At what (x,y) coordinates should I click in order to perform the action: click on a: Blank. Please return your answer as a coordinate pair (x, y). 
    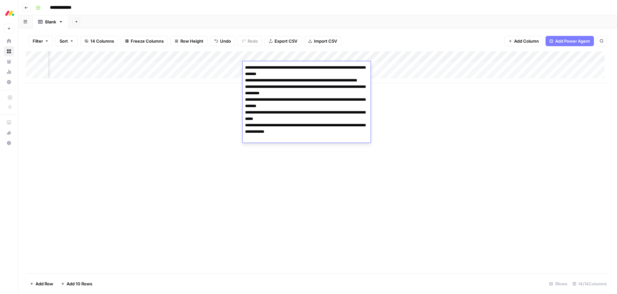
    Looking at the image, I should click on (51, 22).